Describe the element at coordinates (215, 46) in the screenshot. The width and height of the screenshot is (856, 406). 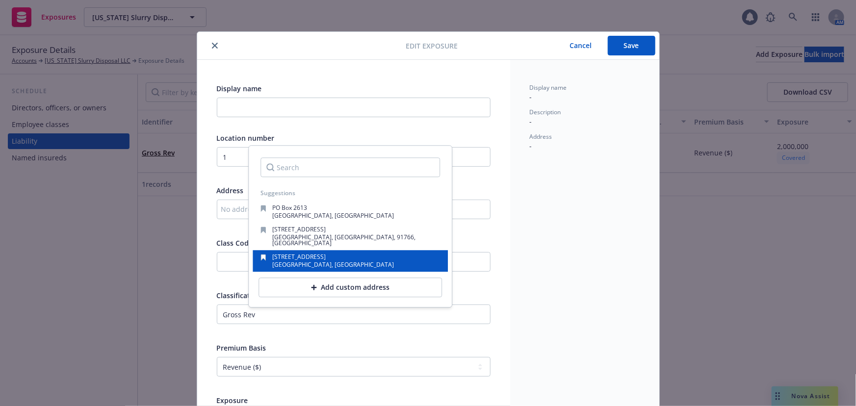
I see `button: close` at that location.